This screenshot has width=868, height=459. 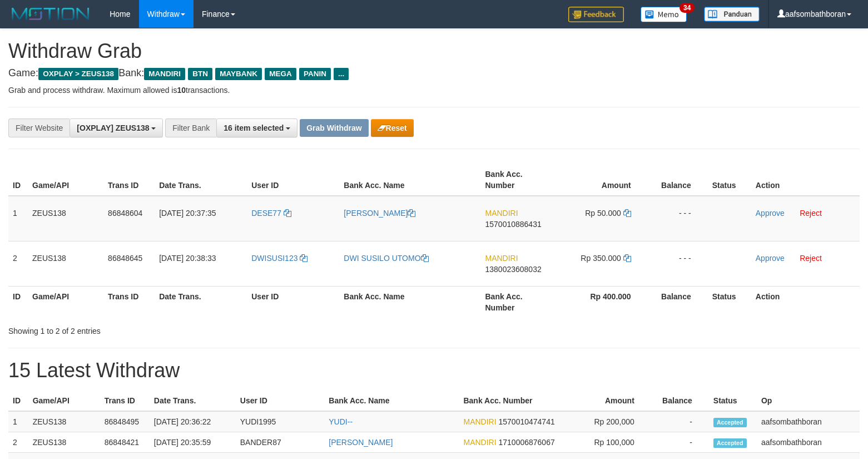 What do you see at coordinates (266, 213) in the screenshot?
I see `span: DESE77` at bounding box center [266, 213].